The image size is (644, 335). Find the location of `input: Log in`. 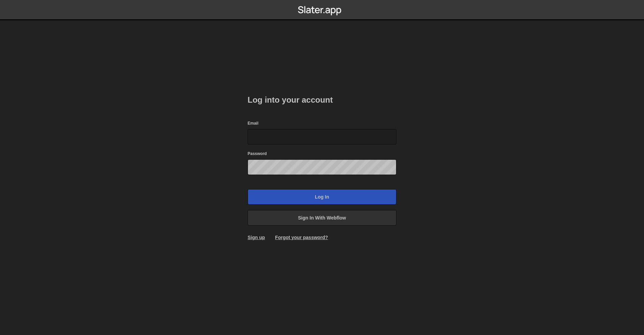

input: Log in is located at coordinates (322, 197).